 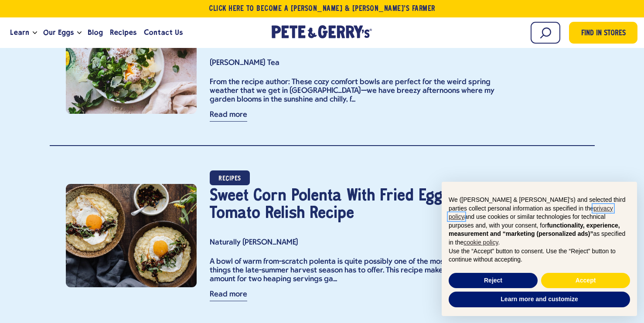 What do you see at coordinates (95, 33) in the screenshot?
I see `a: Blog` at bounding box center [95, 33].